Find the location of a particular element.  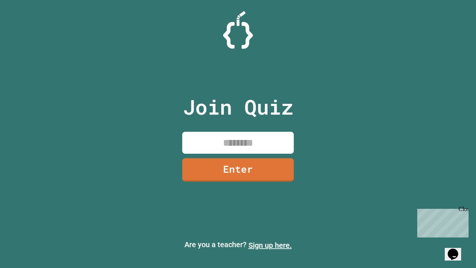

div: Chat with us now!Close is located at coordinates (27, 25).